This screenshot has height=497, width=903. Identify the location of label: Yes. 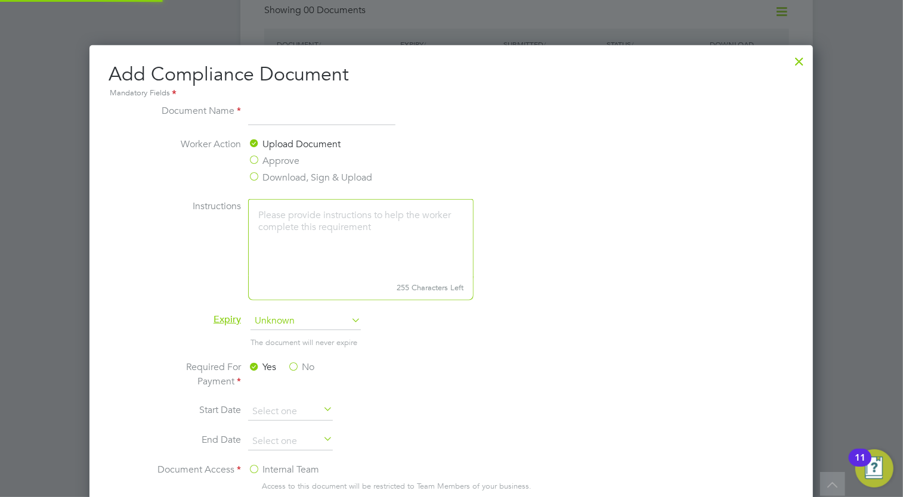
(262, 367).